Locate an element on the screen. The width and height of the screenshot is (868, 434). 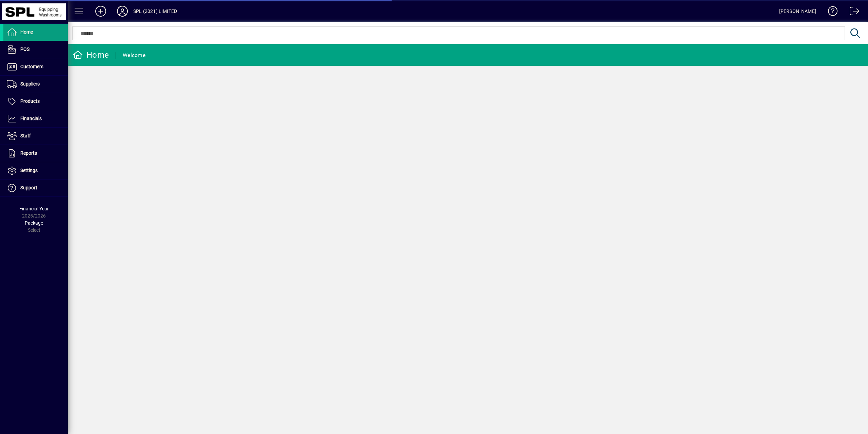
a: POS is located at coordinates (36, 49).